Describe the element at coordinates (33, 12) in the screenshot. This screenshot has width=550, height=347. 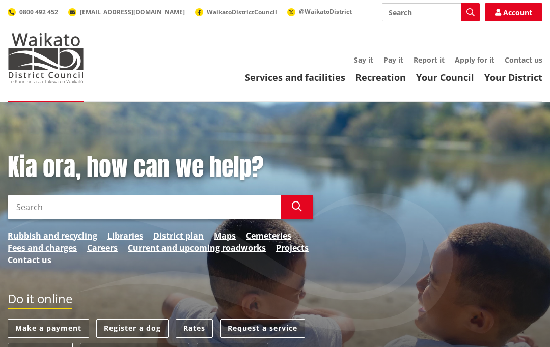
I see `a: 0800 492 452` at that location.